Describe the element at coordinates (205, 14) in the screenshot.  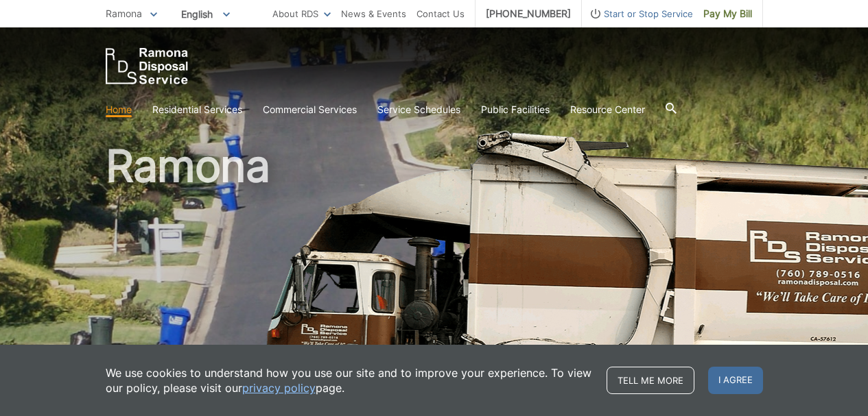
I see `span: English` at that location.